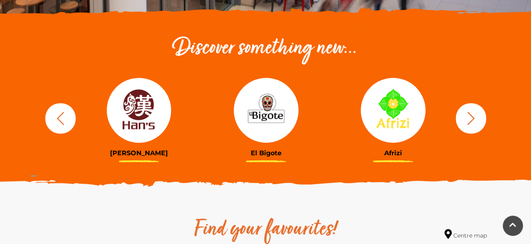  What do you see at coordinates (266, 49) in the screenshot?
I see `h2: Discover something new...` at bounding box center [266, 49].